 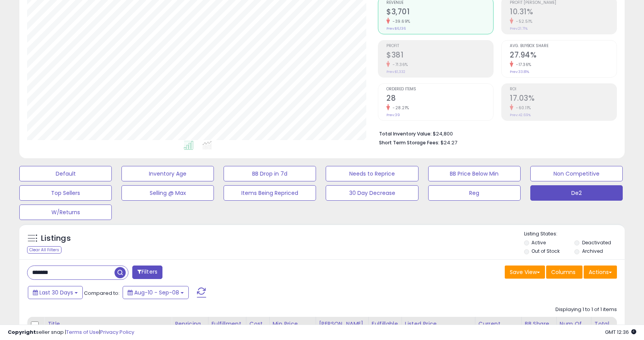 I want to click on span: Compared to:, so click(x=102, y=293).